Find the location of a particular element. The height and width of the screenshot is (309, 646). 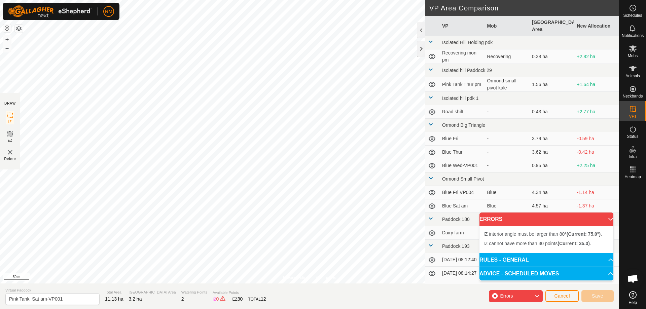

span: Virtual Paddock is located at coordinates (53, 290).